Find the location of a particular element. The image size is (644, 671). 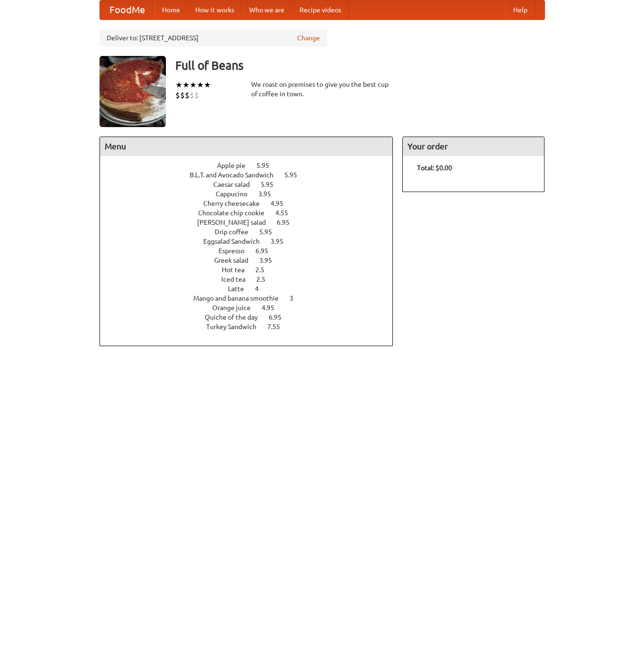

a: Chocolate chip cookie 4.55 is located at coordinates (251, 213).